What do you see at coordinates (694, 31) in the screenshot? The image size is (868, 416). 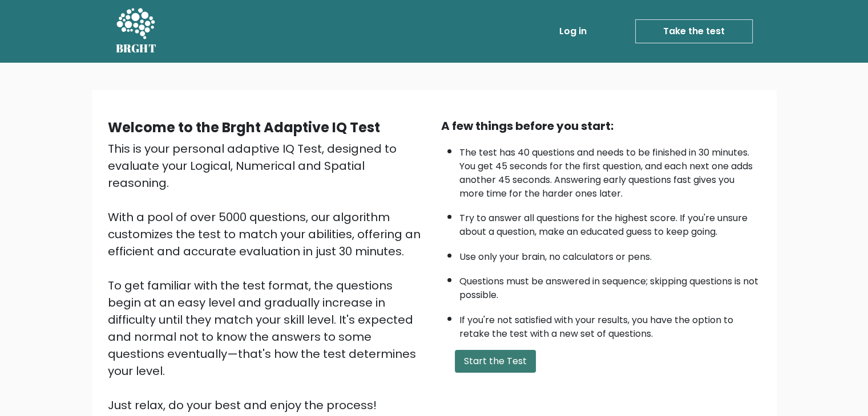 I see `a: Take the test` at bounding box center [694, 31].